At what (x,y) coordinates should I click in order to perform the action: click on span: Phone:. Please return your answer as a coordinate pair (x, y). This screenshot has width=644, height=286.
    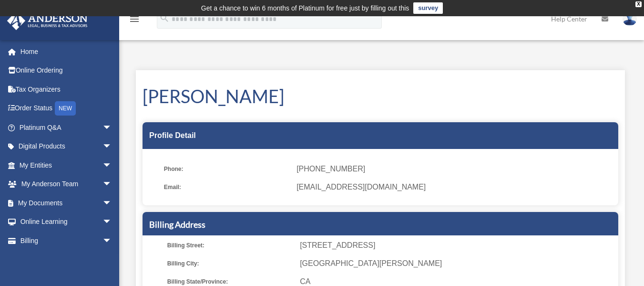
    Looking at the image, I should click on (227, 169).